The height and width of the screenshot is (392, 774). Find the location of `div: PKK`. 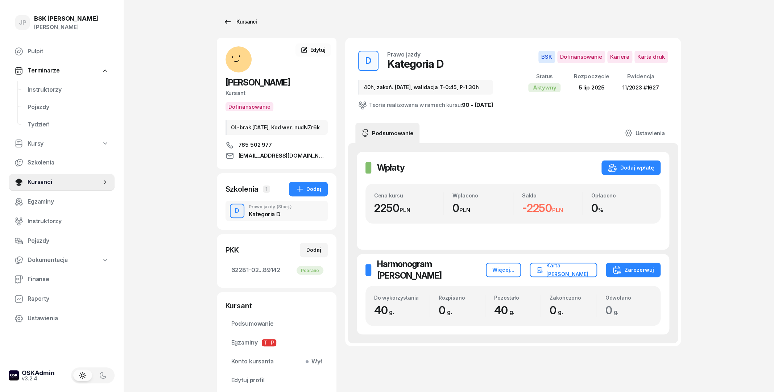

div: PKK is located at coordinates (232, 250).